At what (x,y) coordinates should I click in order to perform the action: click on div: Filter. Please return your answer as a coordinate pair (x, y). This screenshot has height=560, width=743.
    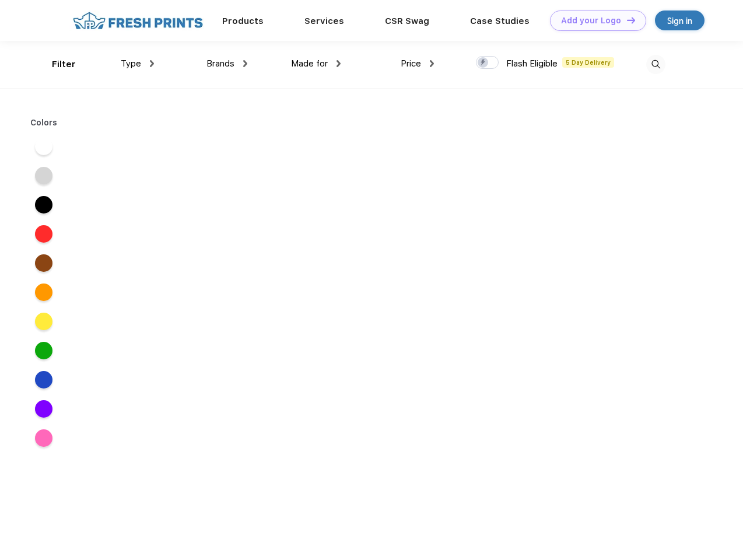
    Looking at the image, I should click on (64, 64).